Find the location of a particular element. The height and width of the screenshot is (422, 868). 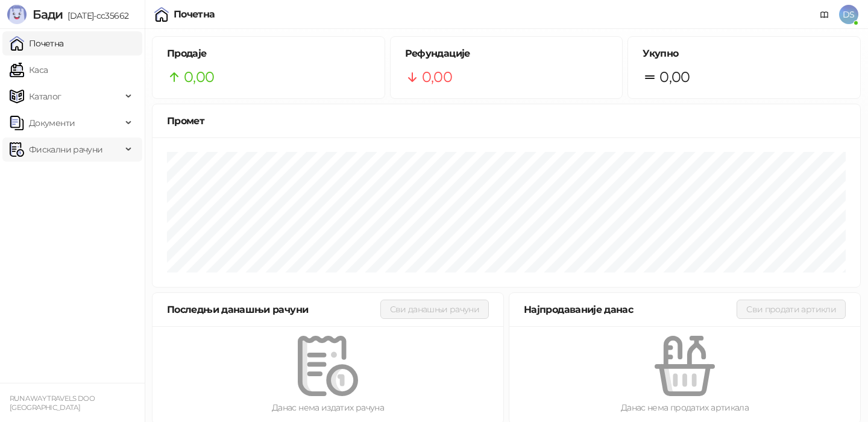

div: Почетна is located at coordinates (194, 14).